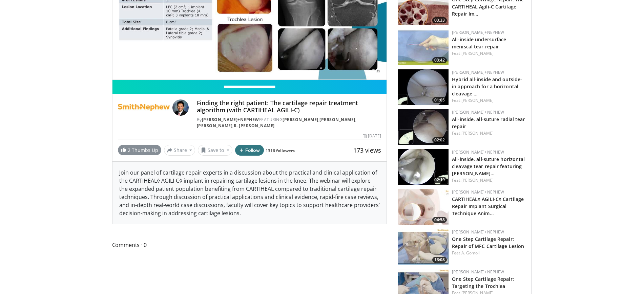 Image resolution: width=644 pixels, height=294 pixels. What do you see at coordinates (423, 47) in the screenshot?
I see `img: 02c34c8e-0ce7-40b9-85e3-cdd59c0970f9.150x105_q85_crop-smart_upscale.jpg` at bounding box center [423, 47].